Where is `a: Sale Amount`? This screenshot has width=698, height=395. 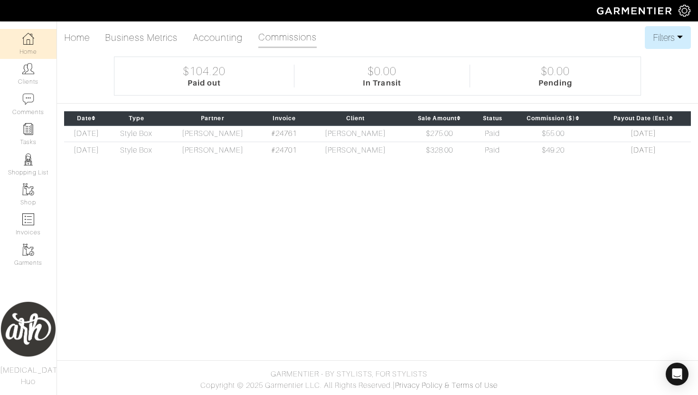 a: Sale Amount is located at coordinates (439, 118).